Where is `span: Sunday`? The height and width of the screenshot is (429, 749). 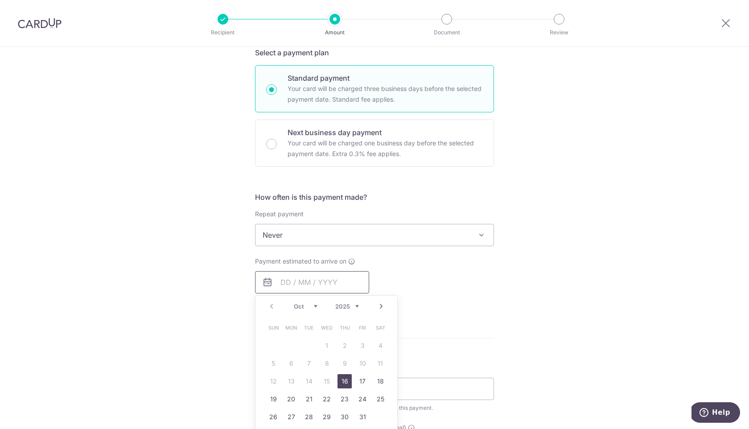
span: Sunday is located at coordinates (273, 328).